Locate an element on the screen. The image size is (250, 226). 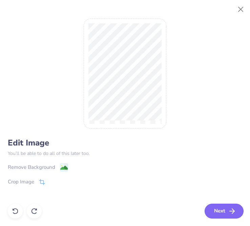
p: You’ll be able to do all of this later too. is located at coordinates (125, 153).